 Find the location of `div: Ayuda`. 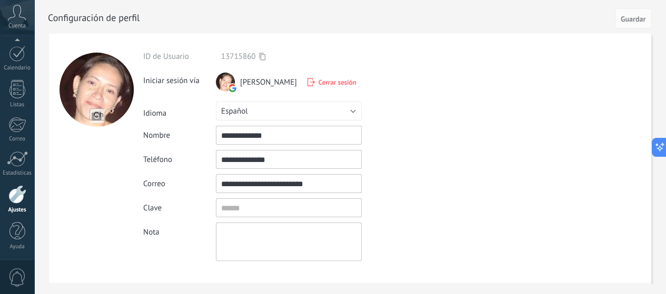

div: Ayuda is located at coordinates (17, 247).